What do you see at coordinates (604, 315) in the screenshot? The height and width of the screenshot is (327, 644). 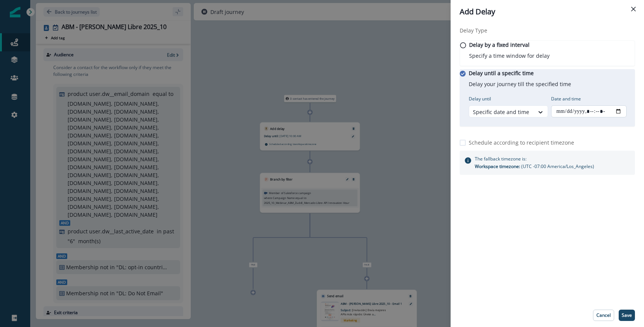 I see `button: Cancel` at bounding box center [604, 315].